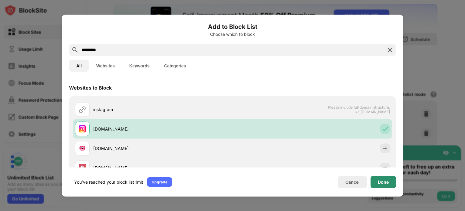 This screenshot has width=465, height=211. I want to click on div: You’ve reached your block list limit, so click(109, 182).